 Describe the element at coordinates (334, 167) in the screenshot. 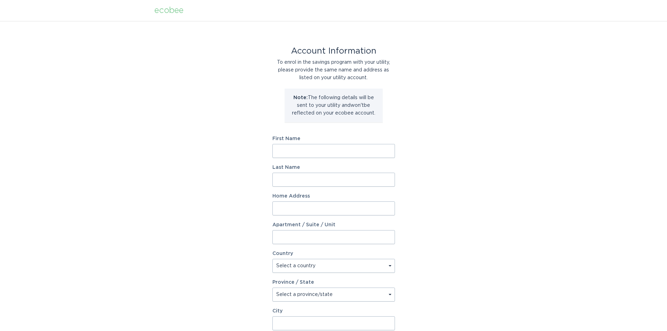

I see `label: Last Name` at that location.